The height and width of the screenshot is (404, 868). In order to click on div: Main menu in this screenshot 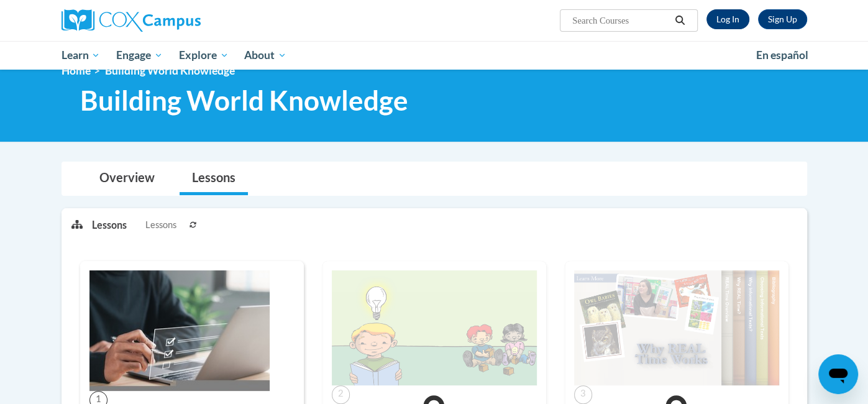, I will do `click(434, 55)`.